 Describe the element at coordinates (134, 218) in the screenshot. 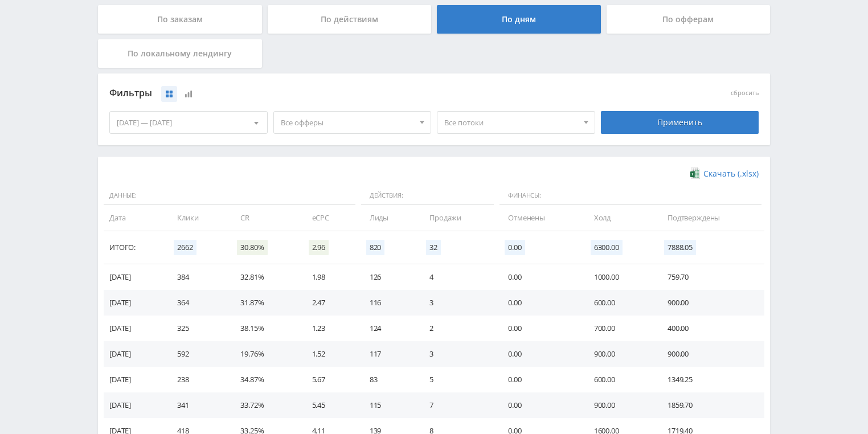

I see `td: Дата` at that location.